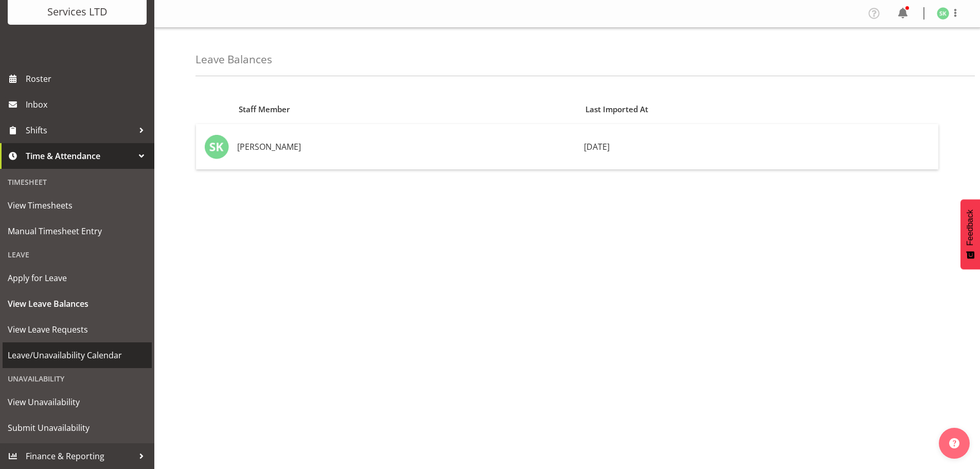 The height and width of the screenshot is (469, 980). I want to click on a: View Leave Requests, so click(77, 329).